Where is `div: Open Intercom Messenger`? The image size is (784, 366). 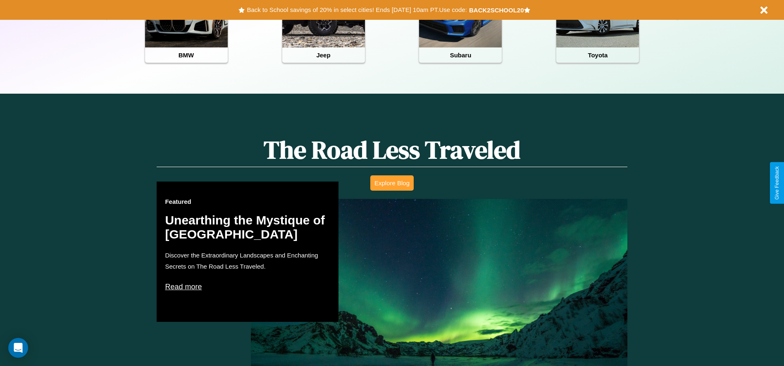
div: Open Intercom Messenger is located at coordinates (18, 348).